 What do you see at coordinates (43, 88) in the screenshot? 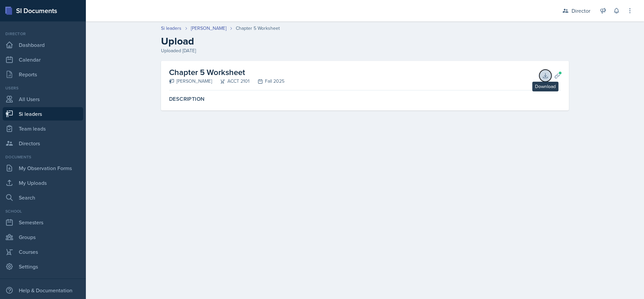
I see `div: Users` at bounding box center [43, 88].